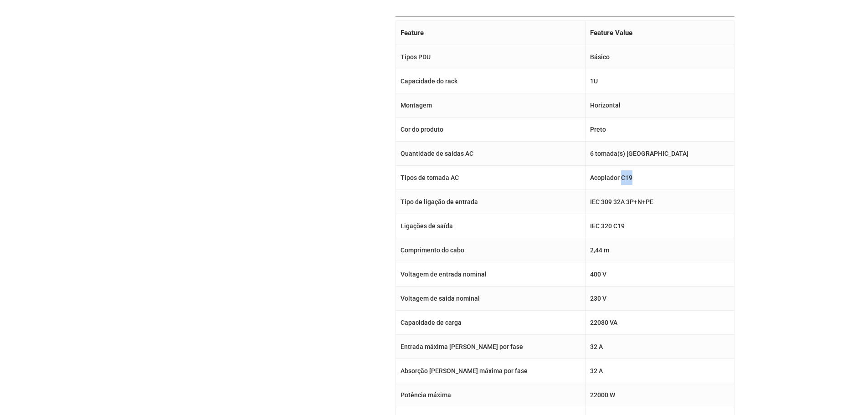 This screenshot has width=868, height=415. I want to click on td: Horizontal, so click(660, 105).